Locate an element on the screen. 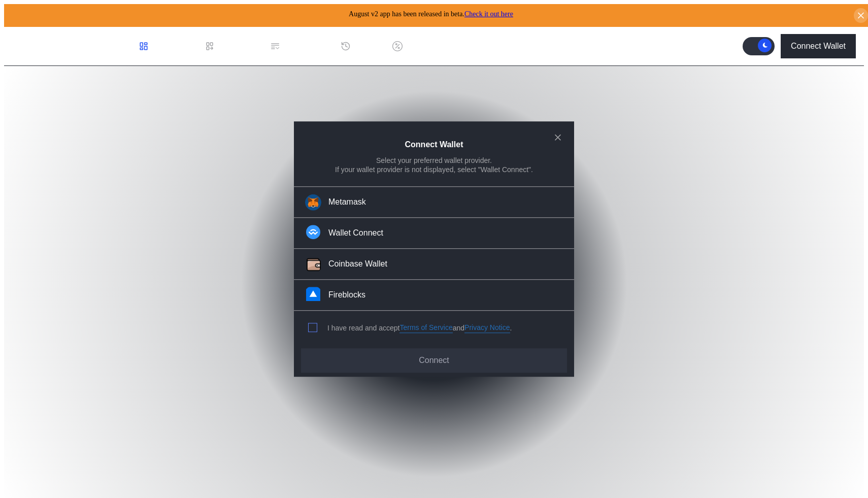  button: Connect is located at coordinates (434, 361).